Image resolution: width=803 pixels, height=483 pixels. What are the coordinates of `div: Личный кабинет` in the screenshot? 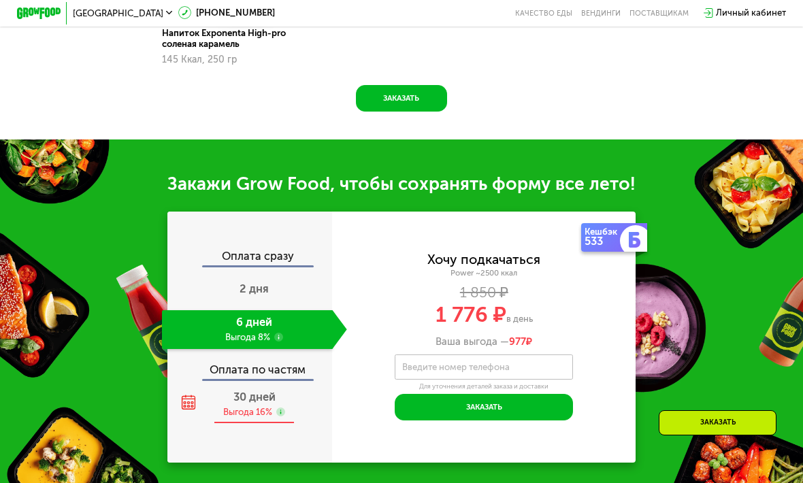 It's located at (751, 13).